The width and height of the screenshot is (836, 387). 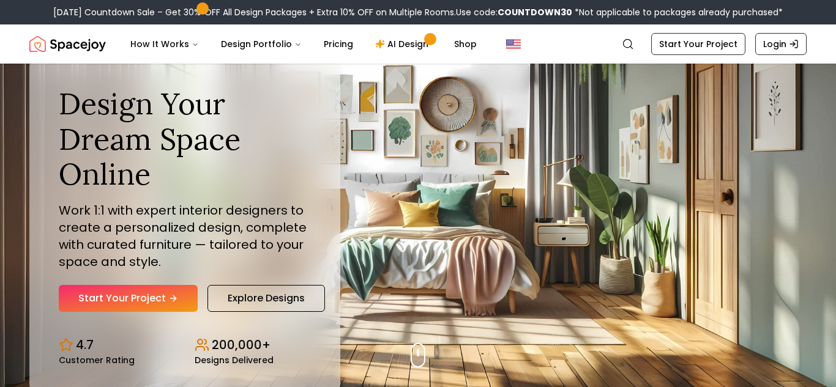 What do you see at coordinates (304, 44) in the screenshot?
I see `nav: Main` at bounding box center [304, 44].